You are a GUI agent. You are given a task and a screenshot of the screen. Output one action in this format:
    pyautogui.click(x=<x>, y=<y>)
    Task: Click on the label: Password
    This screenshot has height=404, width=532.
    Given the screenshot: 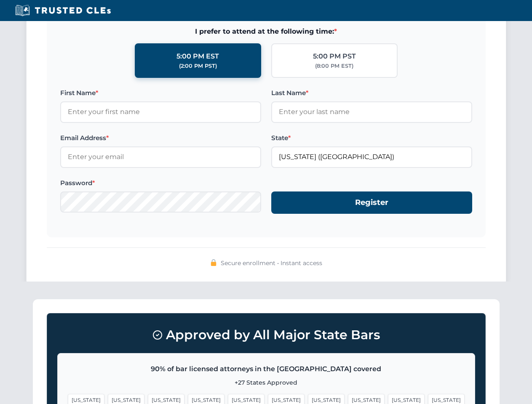 What is the action you would take?
    pyautogui.click(x=161, y=183)
    